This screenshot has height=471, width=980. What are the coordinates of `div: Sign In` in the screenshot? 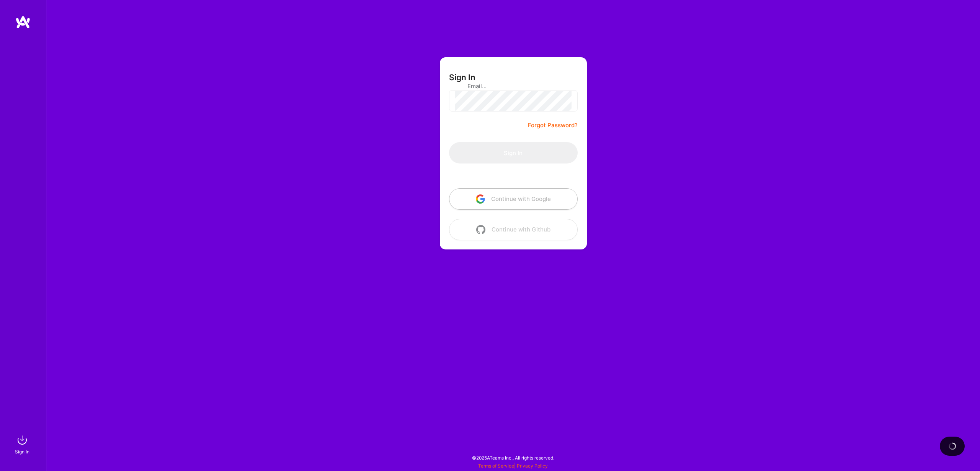 It's located at (22, 452).